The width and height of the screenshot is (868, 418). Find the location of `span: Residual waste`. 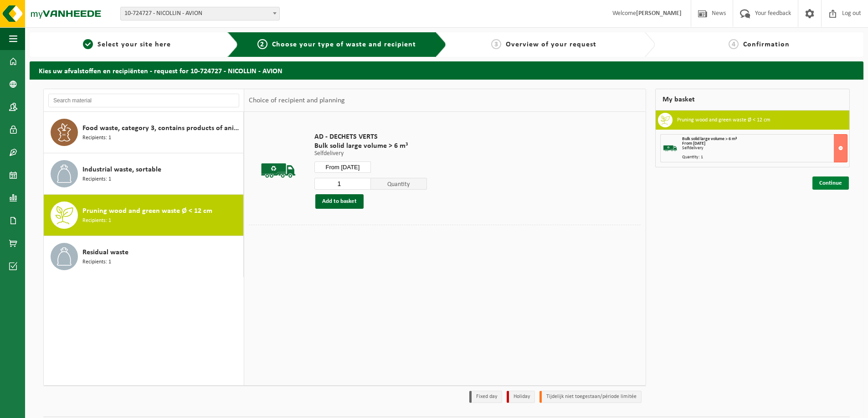

span: Residual waste is located at coordinates (105, 253).